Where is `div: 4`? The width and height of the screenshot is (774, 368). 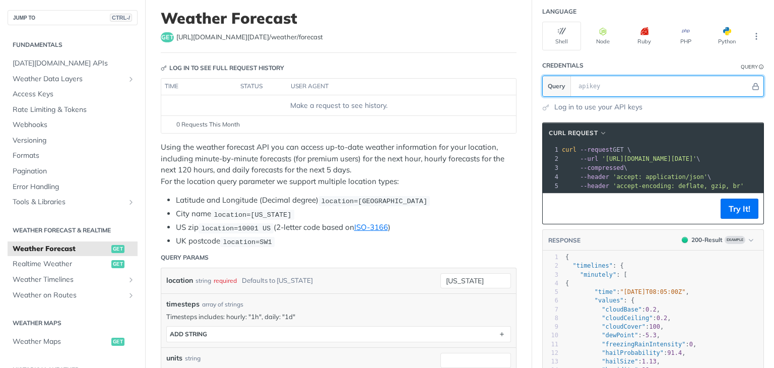
div: 4 is located at coordinates (550, 283).